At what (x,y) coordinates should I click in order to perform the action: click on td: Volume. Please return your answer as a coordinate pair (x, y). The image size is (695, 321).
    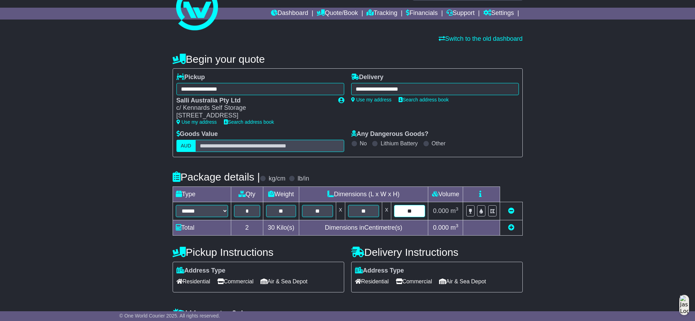
    Looking at the image, I should click on (445, 194).